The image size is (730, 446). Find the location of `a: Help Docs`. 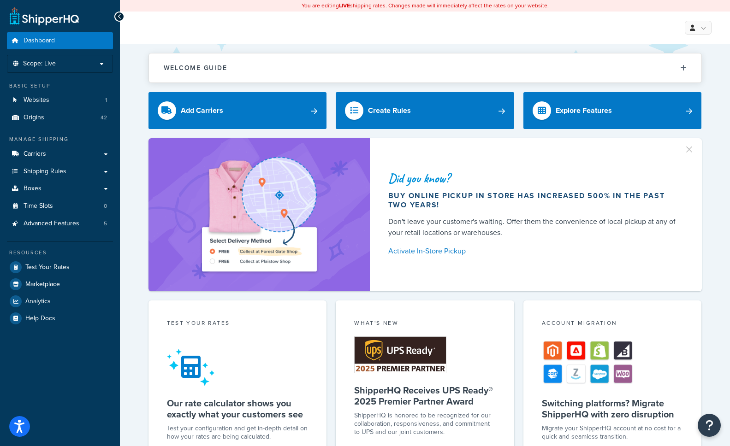

a: Help Docs is located at coordinates (60, 319).